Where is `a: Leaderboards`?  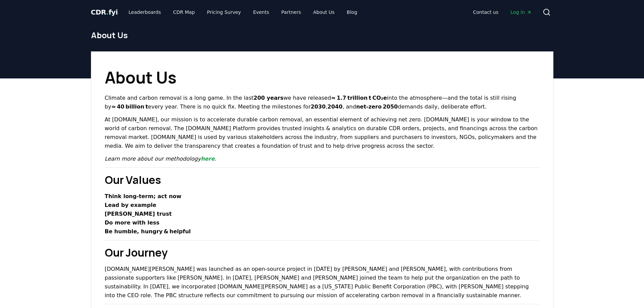 a: Leaderboards is located at coordinates (145, 12).